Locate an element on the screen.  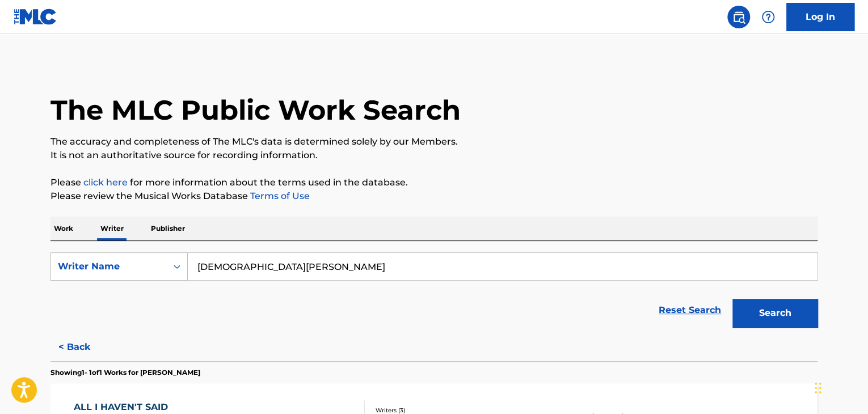
div: Writer Name is located at coordinates (109, 267).